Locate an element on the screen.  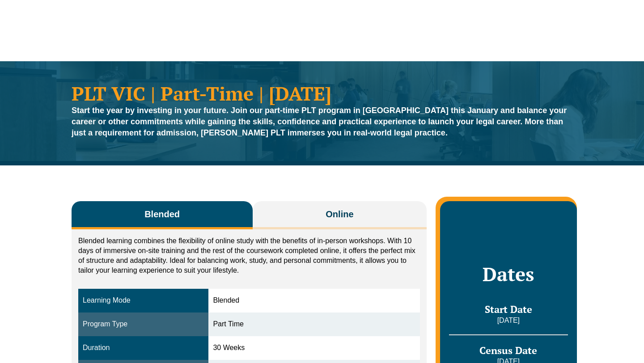
div: Program Type is located at coordinates (143, 324).